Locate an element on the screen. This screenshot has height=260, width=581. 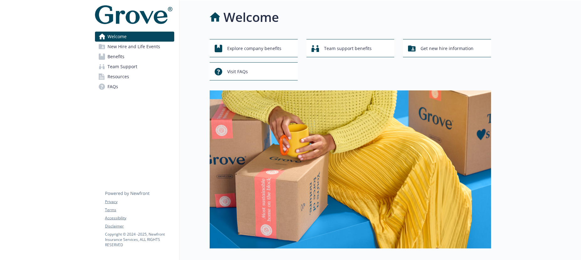
a: Resources is located at coordinates (134, 77).